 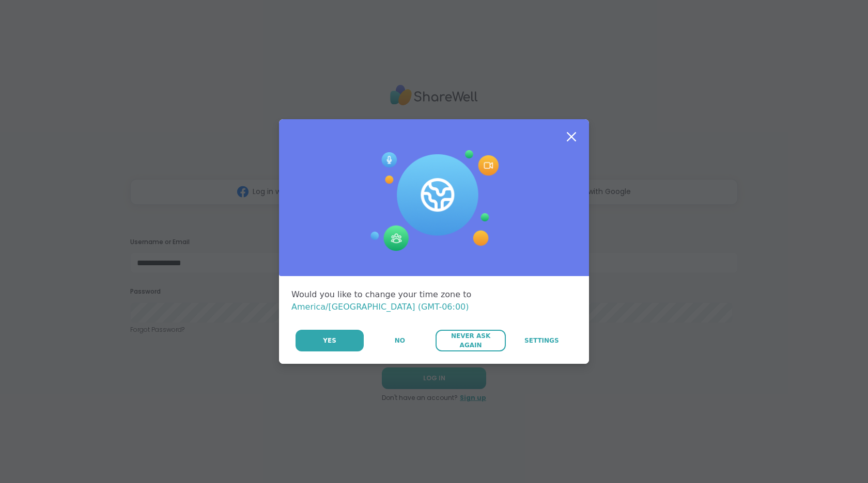 What do you see at coordinates (434, 301) in the screenshot?
I see `div: Would you like to change your time zone to` at bounding box center [434, 301].